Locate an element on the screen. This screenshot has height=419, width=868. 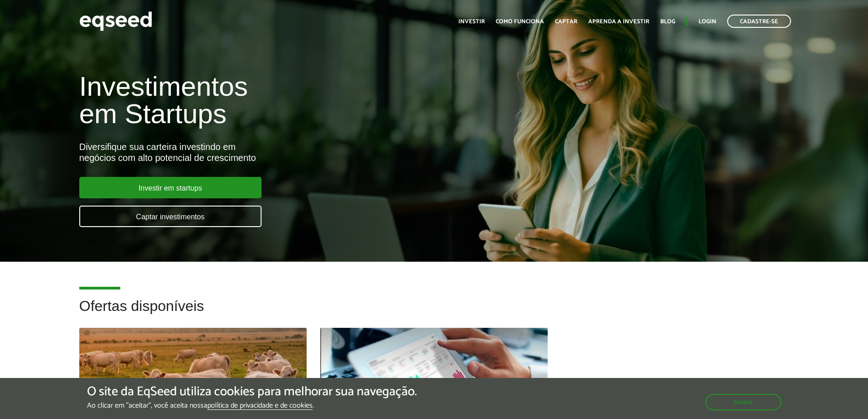
a: Login is located at coordinates (707, 22).